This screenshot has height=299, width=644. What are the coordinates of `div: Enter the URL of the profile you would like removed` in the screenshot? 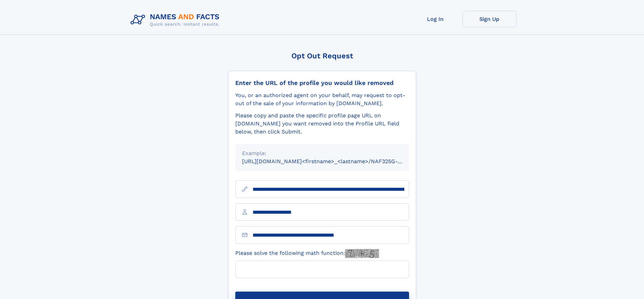 It's located at (322, 83).